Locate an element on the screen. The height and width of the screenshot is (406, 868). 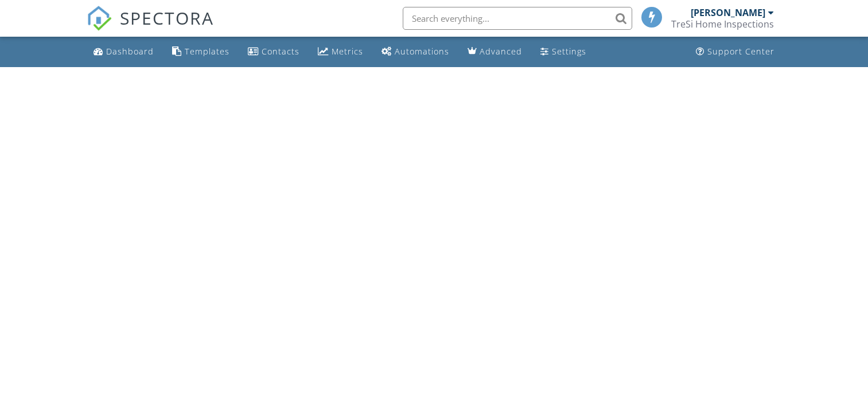
div: Templates is located at coordinates (207, 51).